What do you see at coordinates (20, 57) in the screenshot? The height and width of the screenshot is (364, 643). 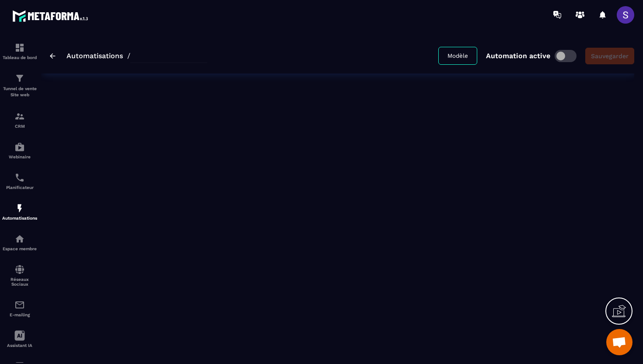 I see `p: Tableau de bord` at bounding box center [20, 57].